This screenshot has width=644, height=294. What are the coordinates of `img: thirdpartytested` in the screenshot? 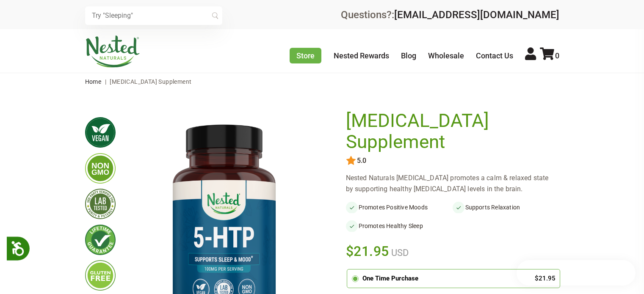 It's located at (100, 204).